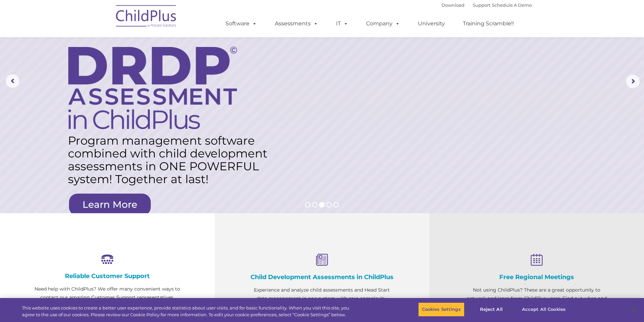 The image size is (644, 322). Describe the element at coordinates (297, 24) in the screenshot. I see `a: Assessments` at that location.